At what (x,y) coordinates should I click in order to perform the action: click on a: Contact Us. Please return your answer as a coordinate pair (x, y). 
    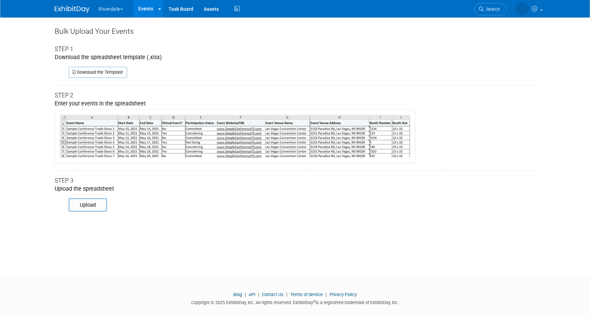
    Looking at the image, I should click on (273, 295).